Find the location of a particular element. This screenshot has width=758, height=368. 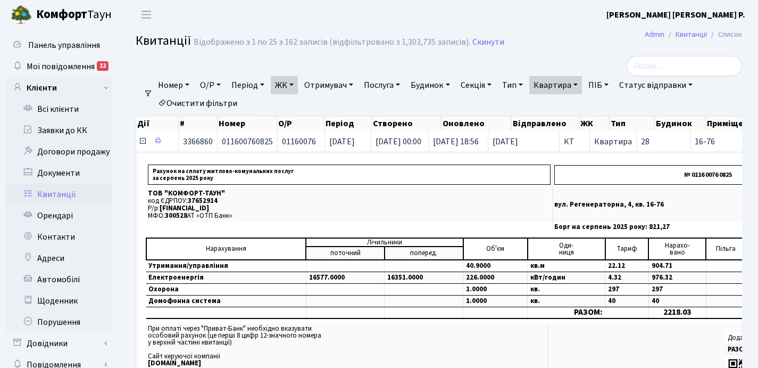

th: Оновлено is located at coordinates (477, 123).